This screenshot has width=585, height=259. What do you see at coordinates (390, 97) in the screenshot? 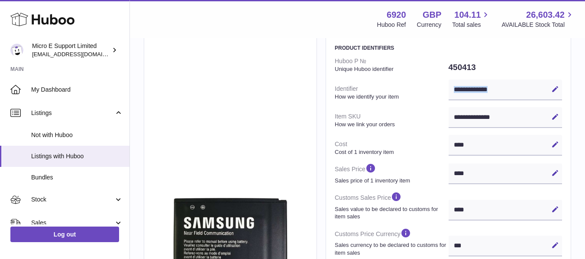
I see `strong: How we identify your item` at bounding box center [390, 97].